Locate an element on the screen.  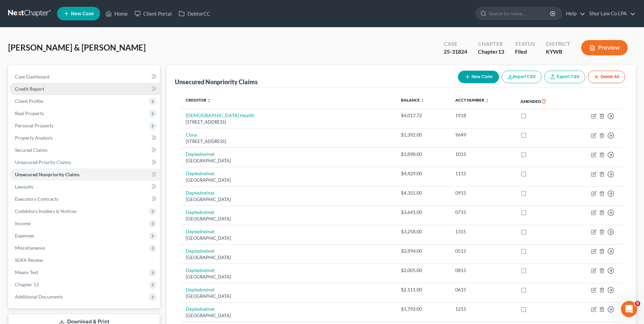
div: Case is located at coordinates (455, 44).